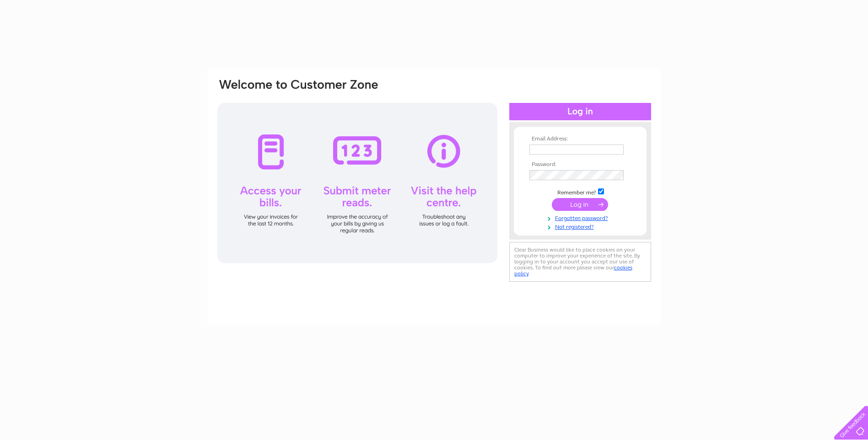 The image size is (868, 440). Describe the element at coordinates (580, 204) in the screenshot. I see `input: Submit` at that location.